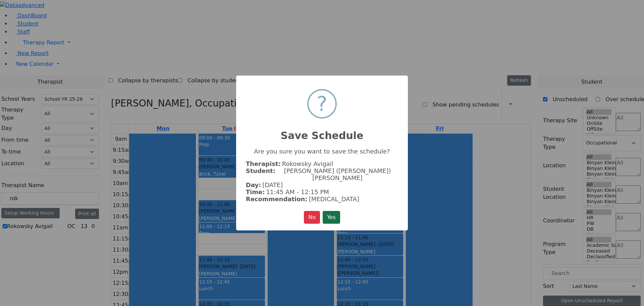 The width and height of the screenshot is (644, 306). What do you see at coordinates (297, 192) in the screenshot?
I see `span: 11:45 AM - 12:15 PM` at bounding box center [297, 192].